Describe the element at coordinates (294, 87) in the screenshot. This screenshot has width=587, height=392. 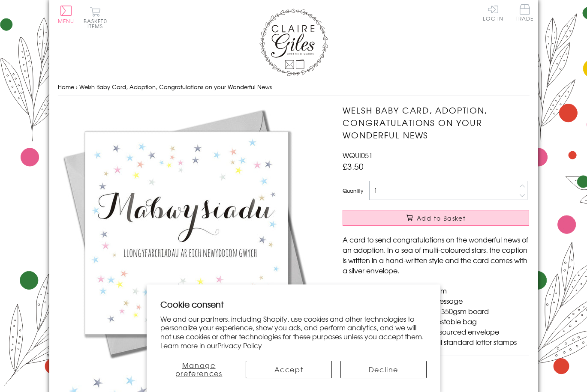
I see `nav: breadcrumbs` at that location.